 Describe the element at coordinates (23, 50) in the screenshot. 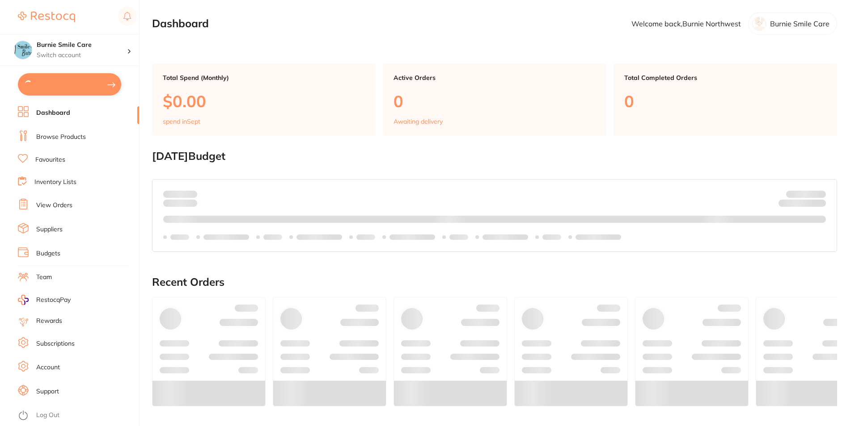

I see `img: Burnie Smile Care` at that location.